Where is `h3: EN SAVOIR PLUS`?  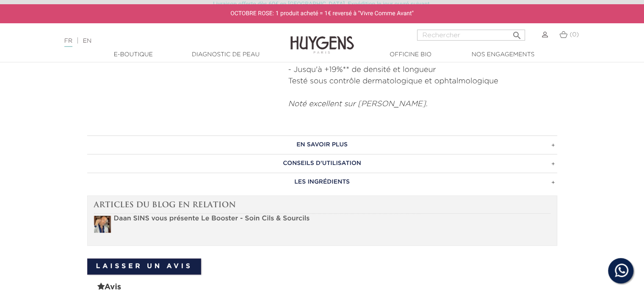 h3: EN SAVOIR PLUS is located at coordinates (322, 145).